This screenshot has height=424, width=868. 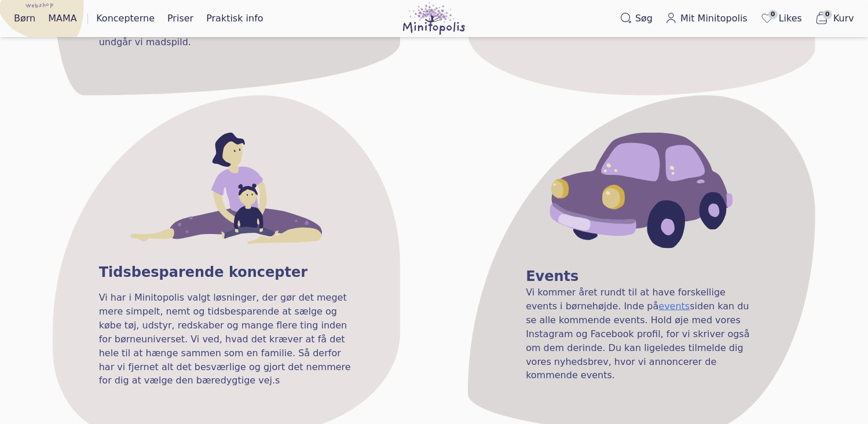 I want to click on a: Koncepterne, so click(x=125, y=18).